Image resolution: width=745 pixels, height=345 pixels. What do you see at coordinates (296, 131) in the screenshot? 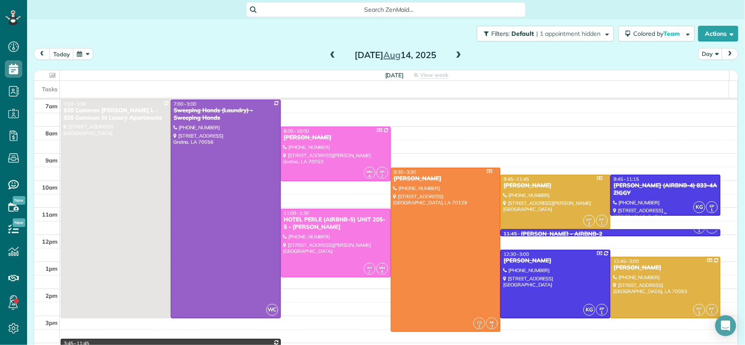
I see `span: 8:00 - 10:00` at bounding box center [296, 131].